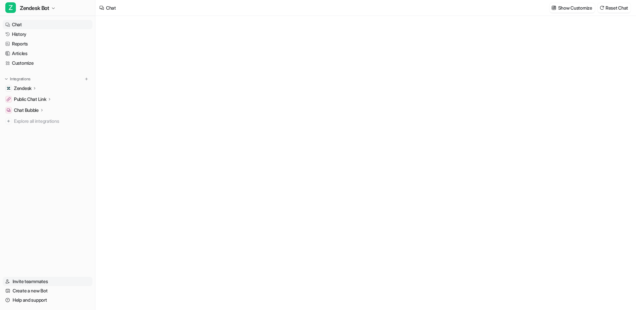 Image resolution: width=636 pixels, height=310 pixels. What do you see at coordinates (47, 25) in the screenshot?
I see `a: Chat` at bounding box center [47, 25].